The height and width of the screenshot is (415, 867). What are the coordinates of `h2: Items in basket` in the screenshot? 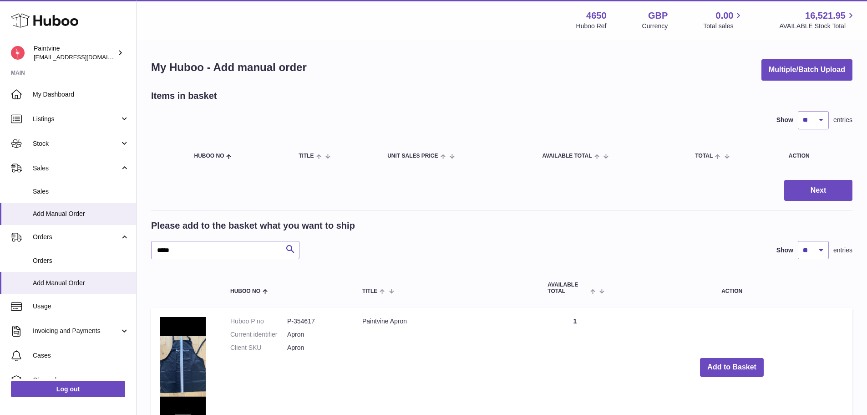 It's located at (184, 96).